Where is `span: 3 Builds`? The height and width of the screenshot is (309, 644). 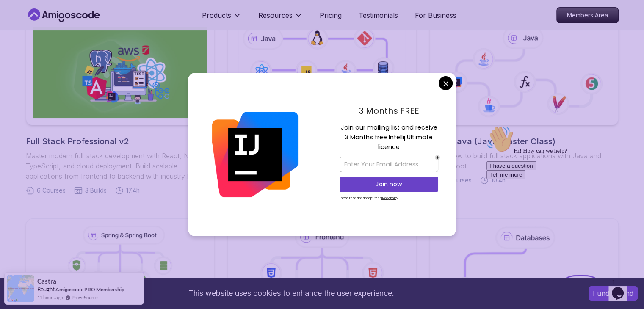 span: 3 Builds is located at coordinates (96, 191).